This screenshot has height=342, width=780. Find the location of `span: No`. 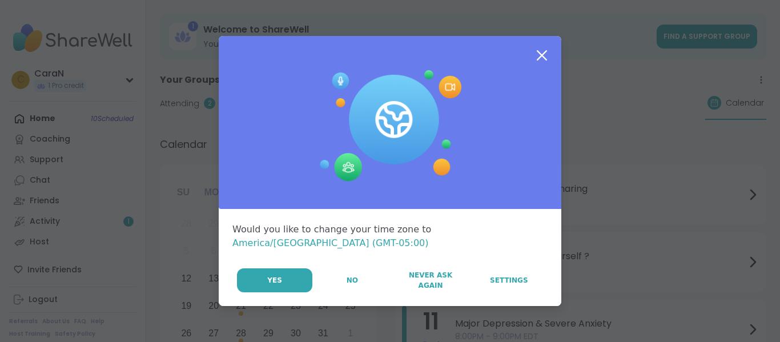

span: No is located at coordinates (352, 280).